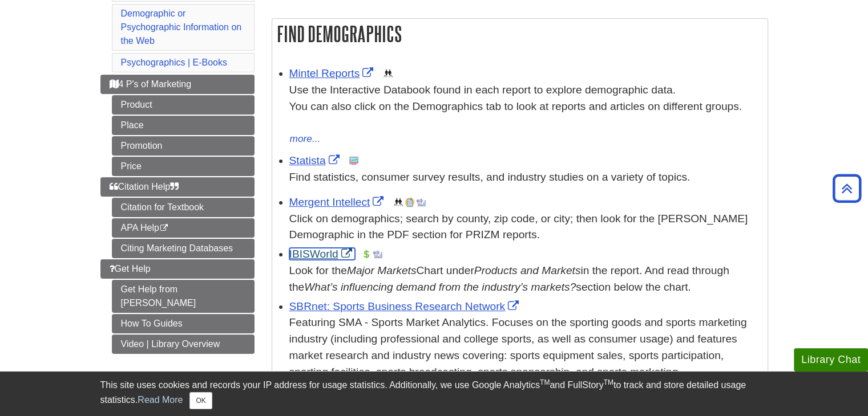 The width and height of the screenshot is (868, 416). What do you see at coordinates (183, 228) in the screenshot?
I see `a: APA Help` at bounding box center [183, 228].